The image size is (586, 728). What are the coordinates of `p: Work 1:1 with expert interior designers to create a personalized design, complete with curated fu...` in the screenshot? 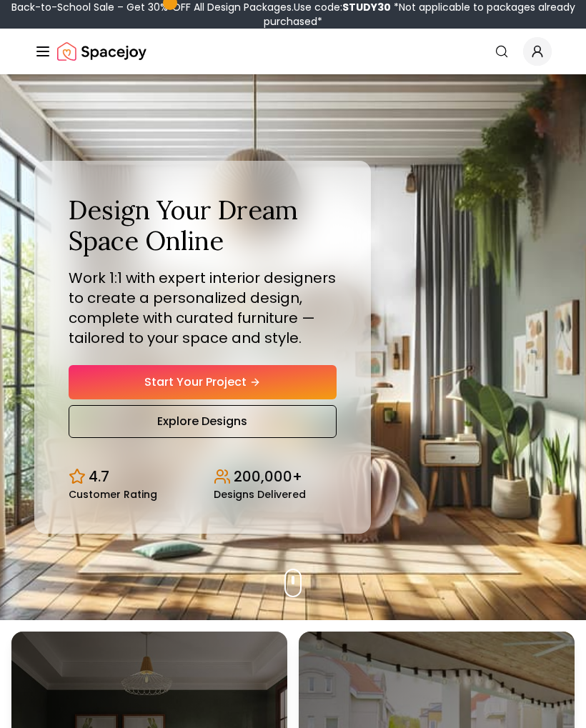 It's located at (202, 308).